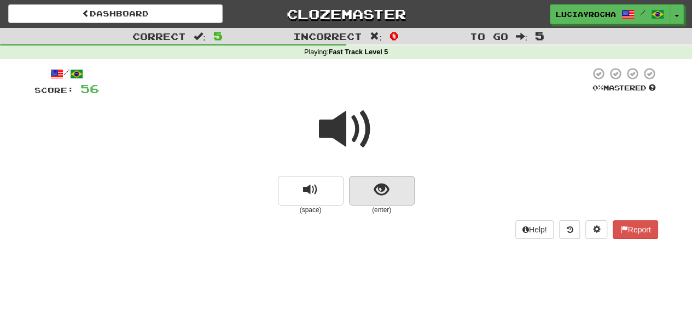 Image resolution: width=692 pixels, height=325 pixels. What do you see at coordinates (159, 36) in the screenshot?
I see `span: Correct` at bounding box center [159, 36].